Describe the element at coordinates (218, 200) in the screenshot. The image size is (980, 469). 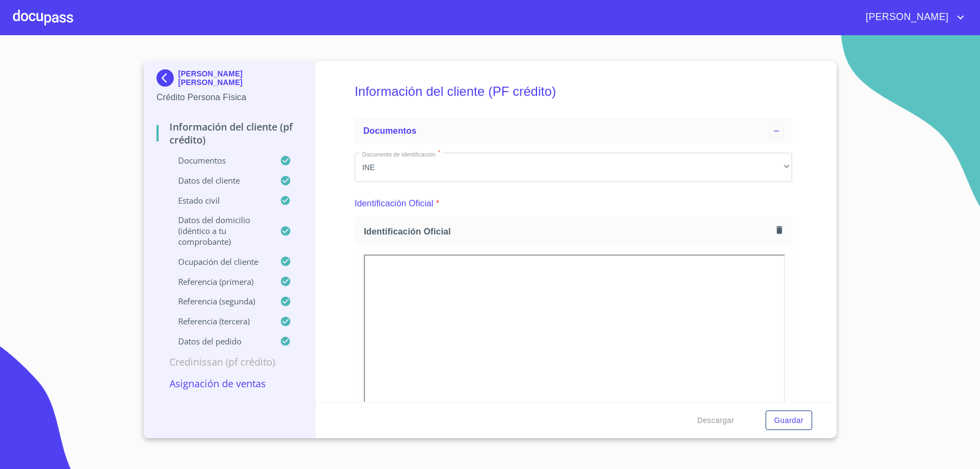
I see `p: Estado Civil` at that location.